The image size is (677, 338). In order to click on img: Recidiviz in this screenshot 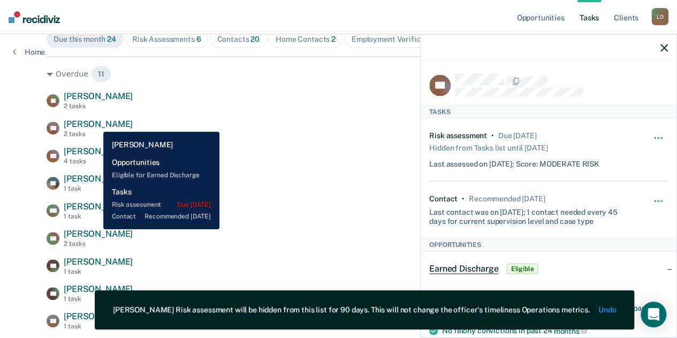, I will do `click(34, 17)`.